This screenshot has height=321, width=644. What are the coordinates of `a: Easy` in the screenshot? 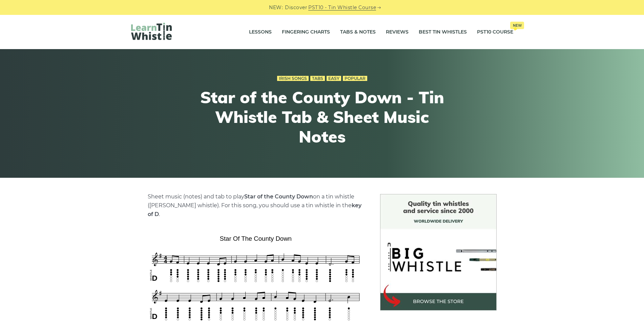 It's located at (334, 78).